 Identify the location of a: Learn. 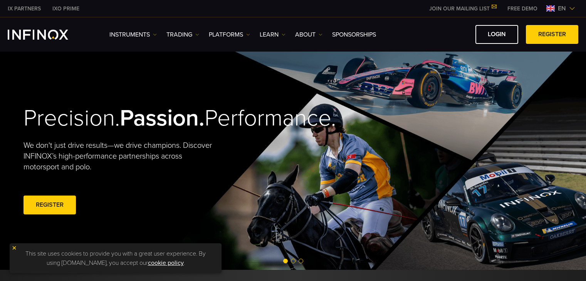
(272, 35).